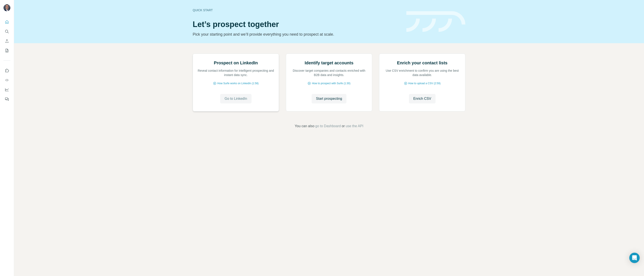 The width and height of the screenshot is (644, 276). Describe the element at coordinates (235, 63) in the screenshot. I see `h2: Prospect on LinkedIn` at that location.